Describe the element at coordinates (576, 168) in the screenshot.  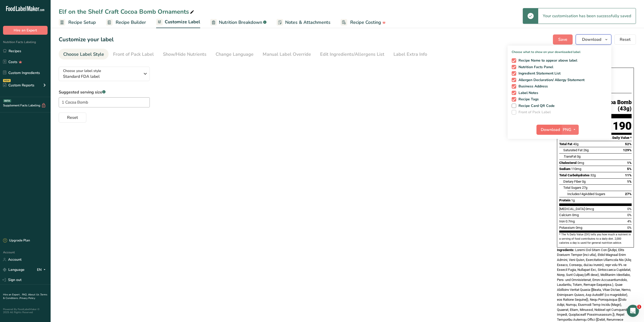
I see `span: 110mg` at that location.